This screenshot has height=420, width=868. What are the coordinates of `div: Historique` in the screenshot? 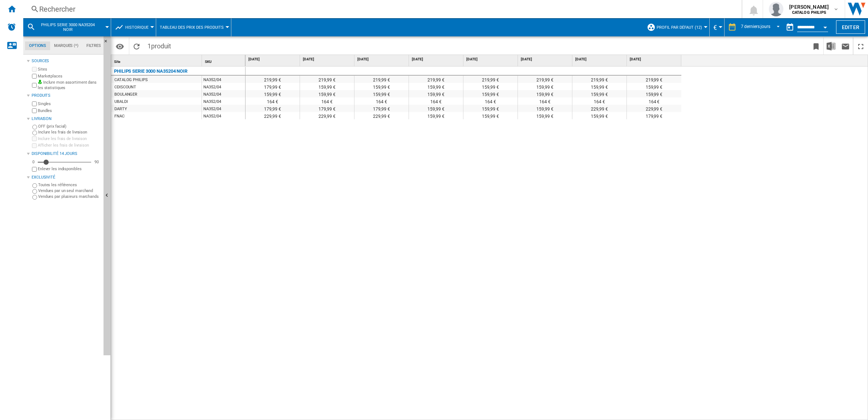 It's located at (133, 27).